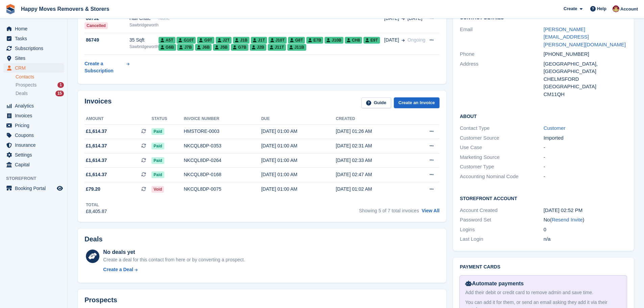 The width and height of the screenshot is (644, 308). What do you see at coordinates (554, 128) in the screenshot?
I see `a: Customer` at bounding box center [554, 128].